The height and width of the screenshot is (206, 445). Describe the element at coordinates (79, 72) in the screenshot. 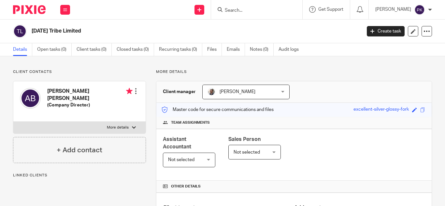

I see `p: Client contacts` at that location.